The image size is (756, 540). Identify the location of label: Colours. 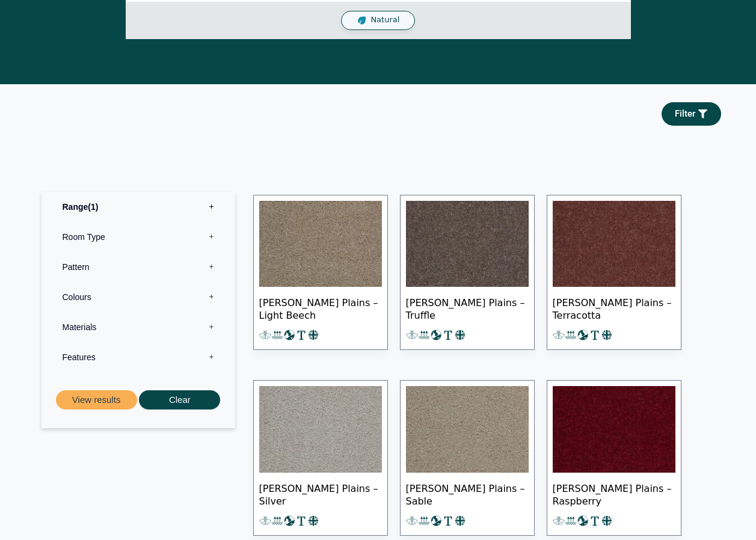
(139, 297).